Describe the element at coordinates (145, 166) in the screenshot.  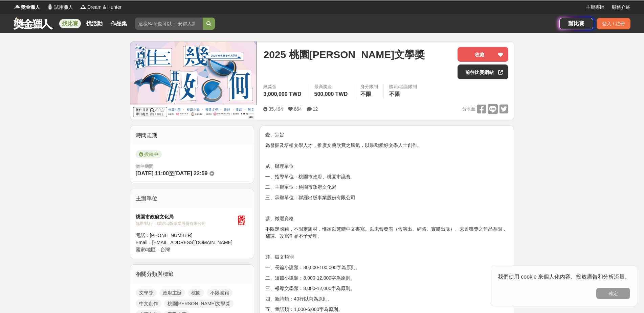
I see `span: 徵件期間` at that location.